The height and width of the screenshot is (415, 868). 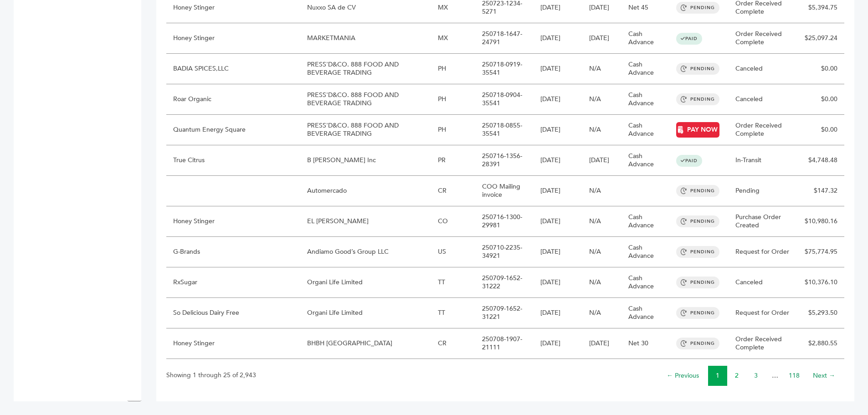 I want to click on td: Net 30, so click(x=645, y=343).